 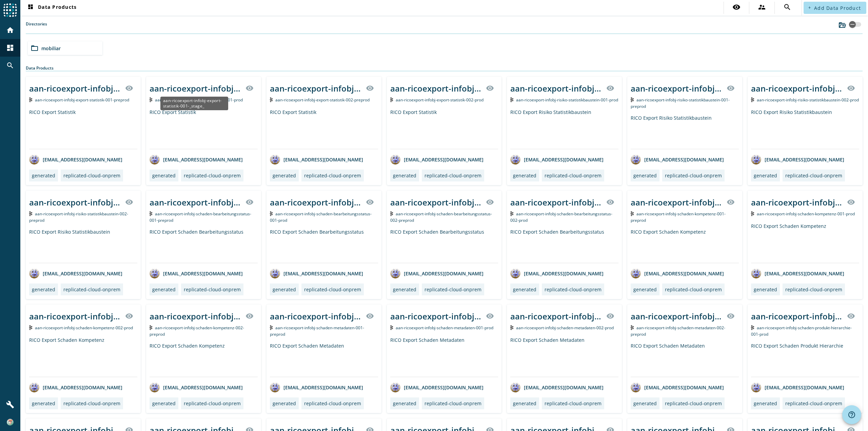 I want to click on mat-icon: search, so click(x=787, y=7).